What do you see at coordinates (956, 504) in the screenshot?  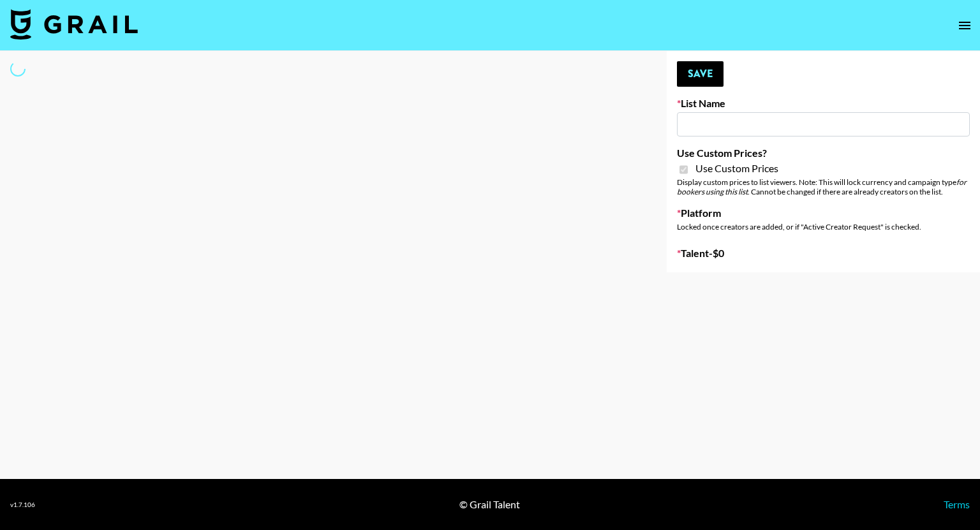 I see `a: Terms` at bounding box center [956, 504].